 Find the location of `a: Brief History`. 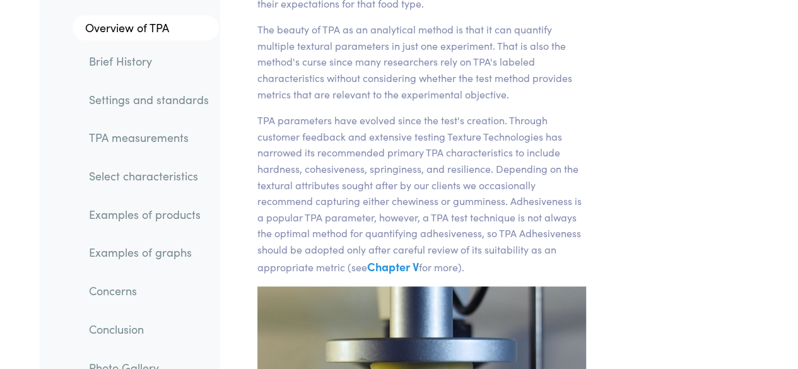

a: Brief History is located at coordinates (149, 61).